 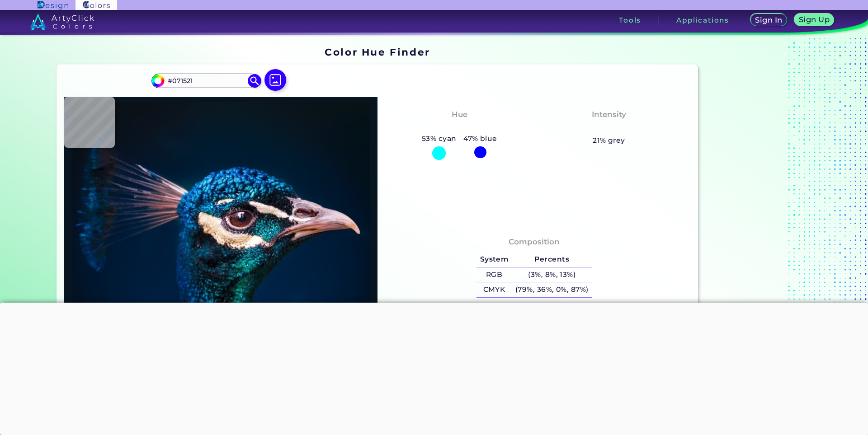 I want to click on input: type color.., so click(x=206, y=80).